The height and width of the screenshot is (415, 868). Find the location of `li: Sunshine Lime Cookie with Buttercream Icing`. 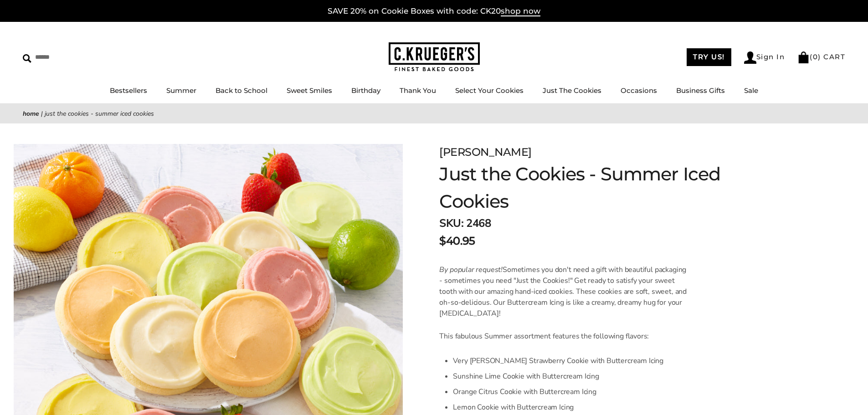

li: Sunshine Lime Cookie with Buttercream Icing is located at coordinates (571, 376).